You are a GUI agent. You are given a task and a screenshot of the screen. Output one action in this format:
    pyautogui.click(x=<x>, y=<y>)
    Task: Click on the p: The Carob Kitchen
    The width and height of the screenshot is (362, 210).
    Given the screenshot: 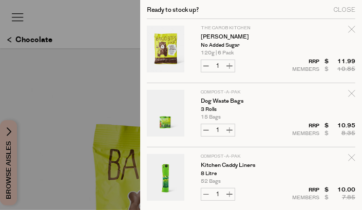 What is the action you would take?
    pyautogui.click(x=240, y=28)
    